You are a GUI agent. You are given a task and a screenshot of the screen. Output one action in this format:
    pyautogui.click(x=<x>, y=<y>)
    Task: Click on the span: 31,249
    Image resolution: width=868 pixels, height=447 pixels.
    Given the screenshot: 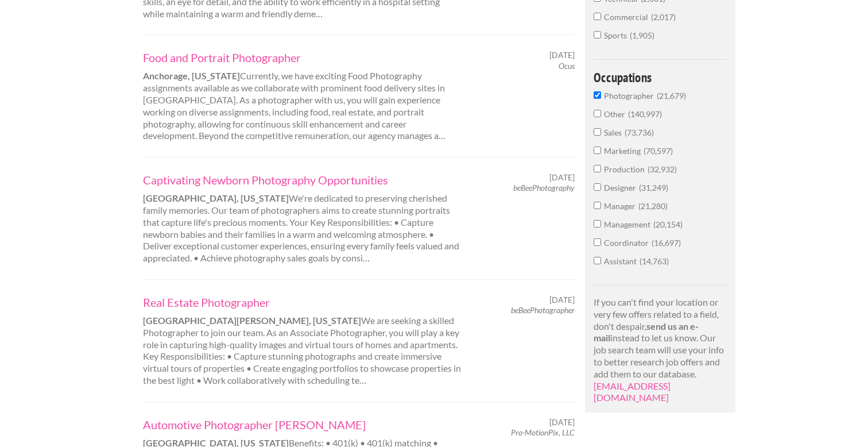 What is the action you would take?
    pyautogui.click(x=654, y=188)
    